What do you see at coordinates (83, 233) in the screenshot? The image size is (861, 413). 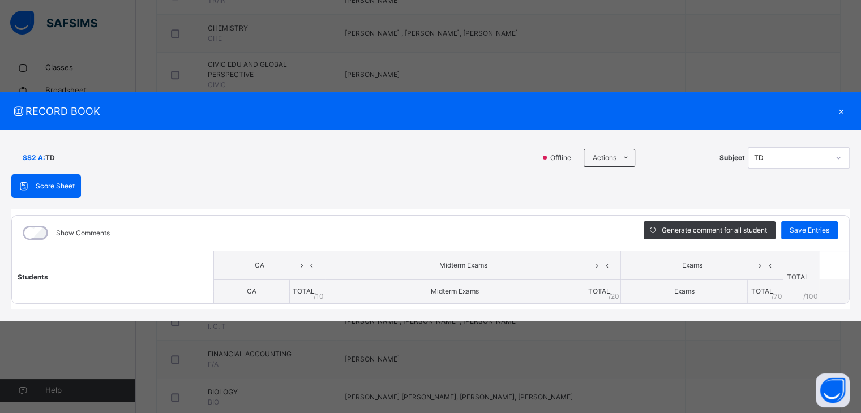 I see `label: Show Comments` at bounding box center [83, 233].